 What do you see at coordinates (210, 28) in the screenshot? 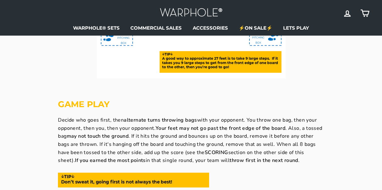
I see `a: ACCESSORIES` at bounding box center [210, 28].